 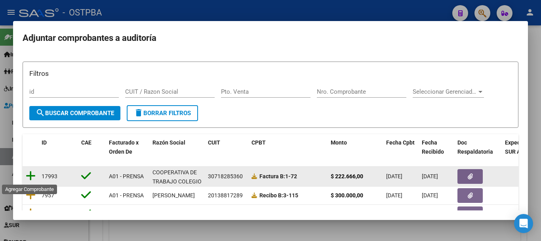 I want to click on span: Razón Social, so click(x=169, y=142).